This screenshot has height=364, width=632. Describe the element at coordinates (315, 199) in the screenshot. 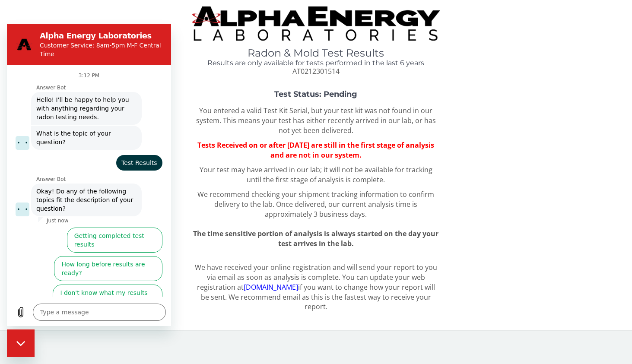

I see `span: We recommend checking your shipment tracking information to confirm delivery to the lab.` at that location.